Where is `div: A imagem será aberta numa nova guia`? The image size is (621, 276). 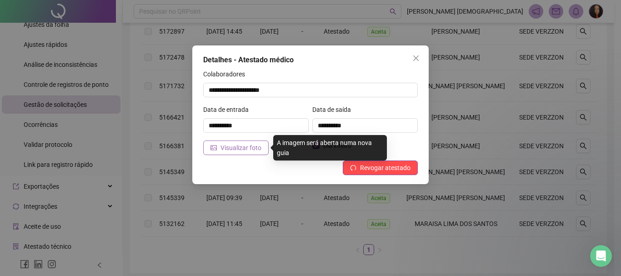 div: A imagem será aberta numa nova guia is located at coordinates (330, 148).